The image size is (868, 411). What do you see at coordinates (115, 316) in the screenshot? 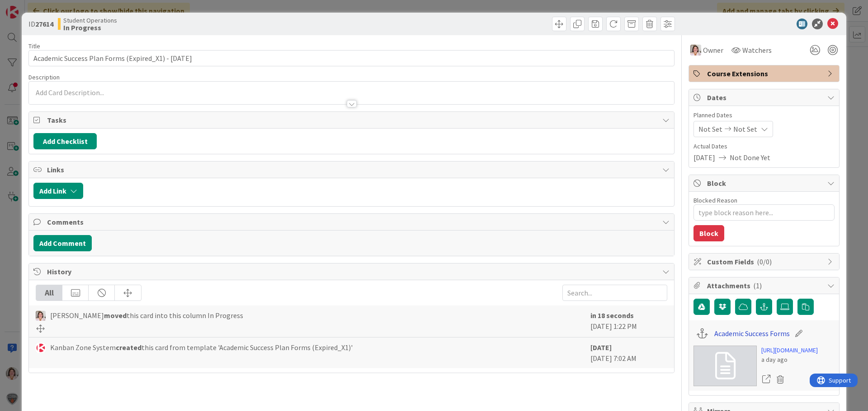
I see `b: moved` at bounding box center [115, 316].